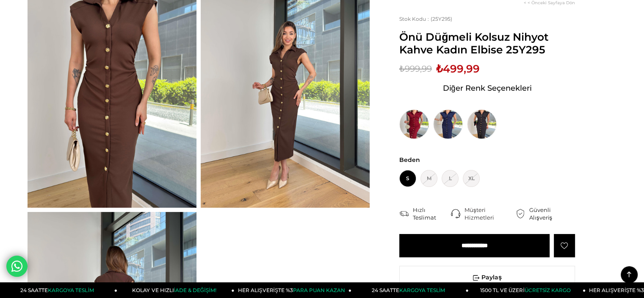 The width and height of the screenshot is (644, 298). Describe the element at coordinates (487, 160) in the screenshot. I see `span: Beden` at that location.